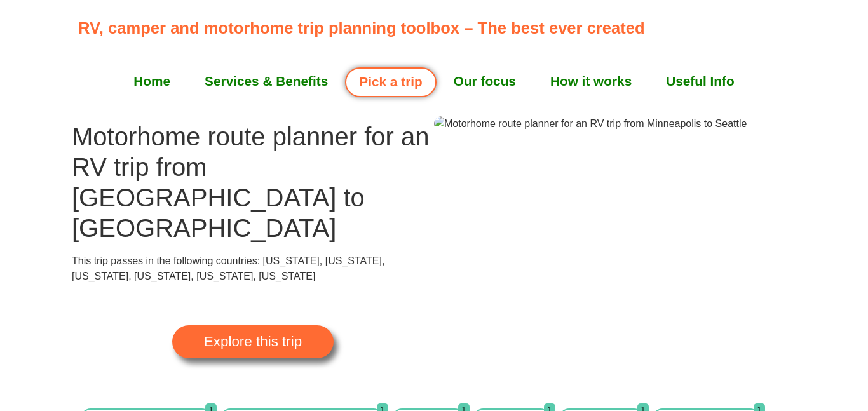  Describe the element at coordinates (434, 81) in the screenshot. I see `nav: Menu` at that location.